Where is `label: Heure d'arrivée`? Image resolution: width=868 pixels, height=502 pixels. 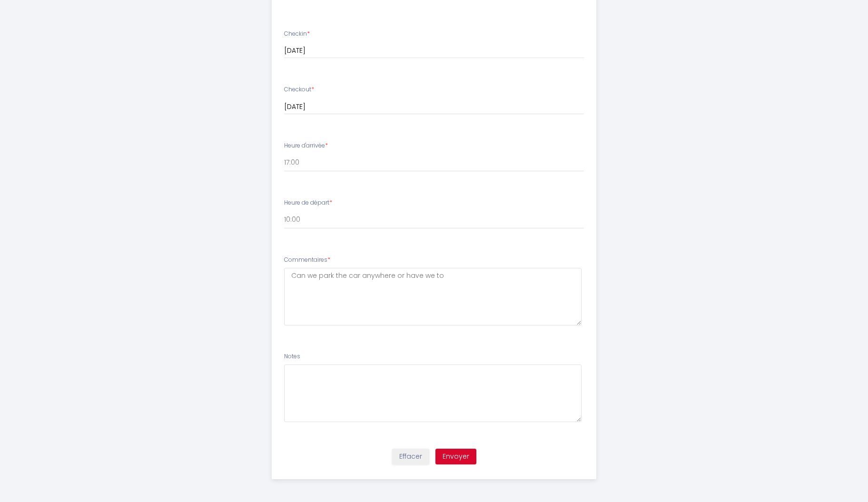 label: Heure d'arrivée is located at coordinates (306, 146).